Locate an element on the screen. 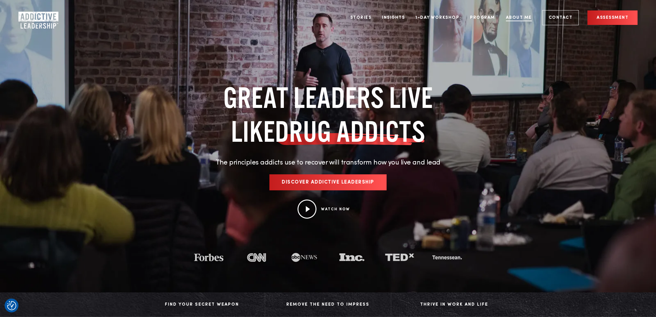 This screenshot has height=317, width=656. span: The principles addicts use to recover will transform how you live and lead is located at coordinates (328, 163).